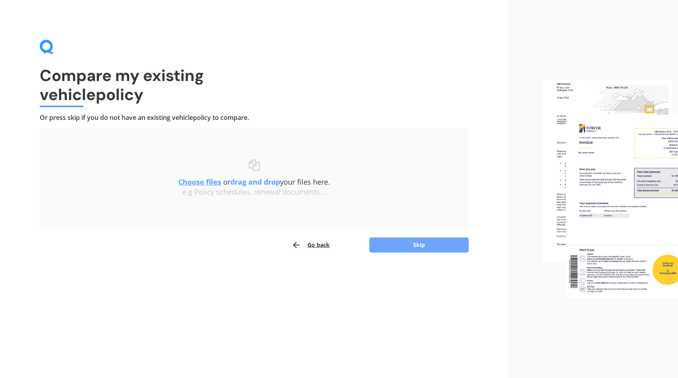  I want to click on u: Choose files, so click(200, 182).